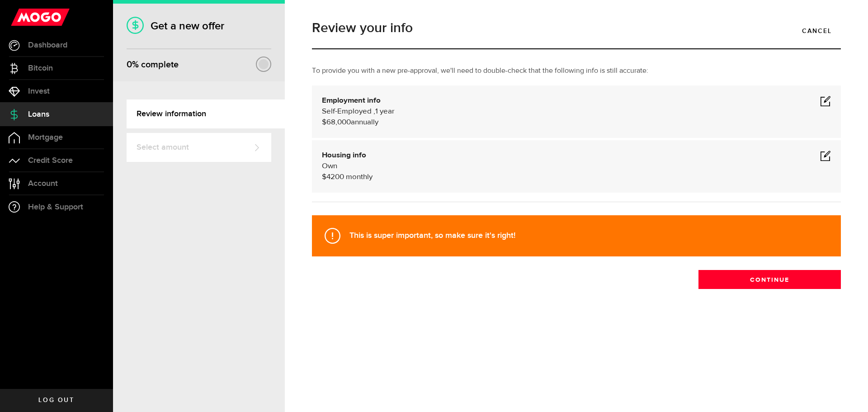 The image size is (868, 412). I want to click on span: 1 year, so click(385, 111).